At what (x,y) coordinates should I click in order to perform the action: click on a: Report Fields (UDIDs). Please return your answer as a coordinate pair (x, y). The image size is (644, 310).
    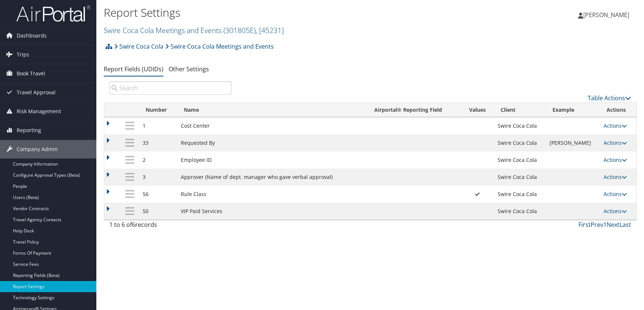
    Looking at the image, I should click on (134, 69).